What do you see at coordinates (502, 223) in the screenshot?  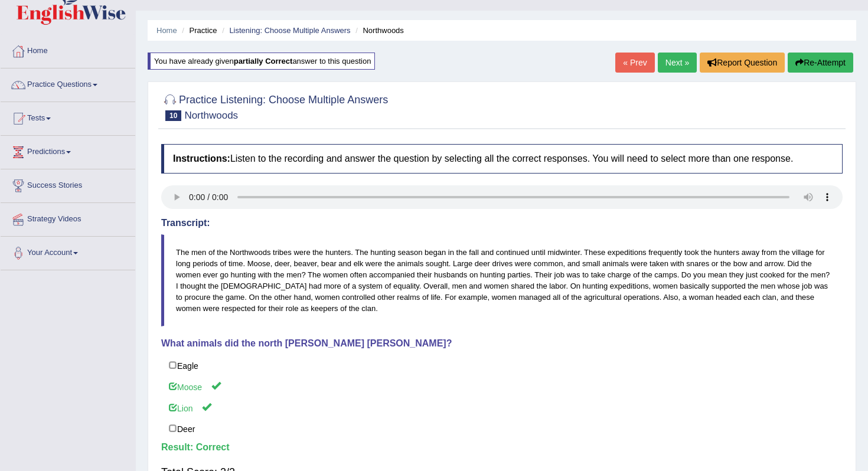 I see `h4: Transcript:` at bounding box center [502, 223].